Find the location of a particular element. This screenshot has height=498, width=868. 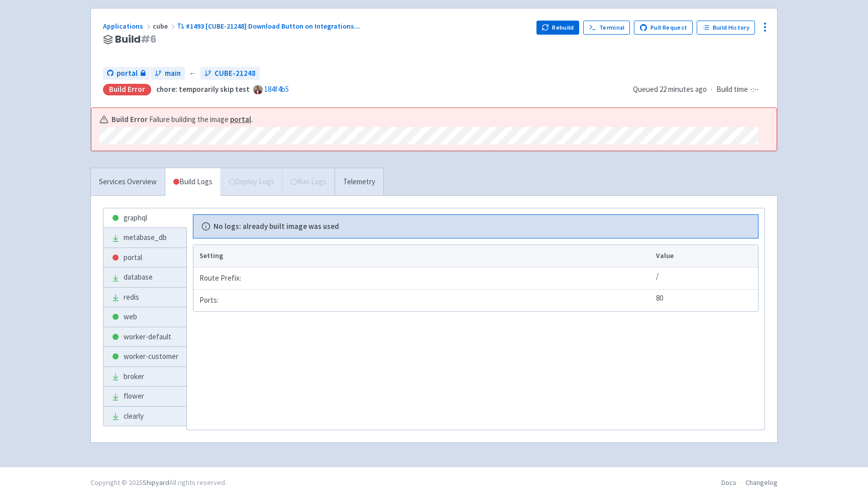

button: Rebuild is located at coordinates (558, 28).